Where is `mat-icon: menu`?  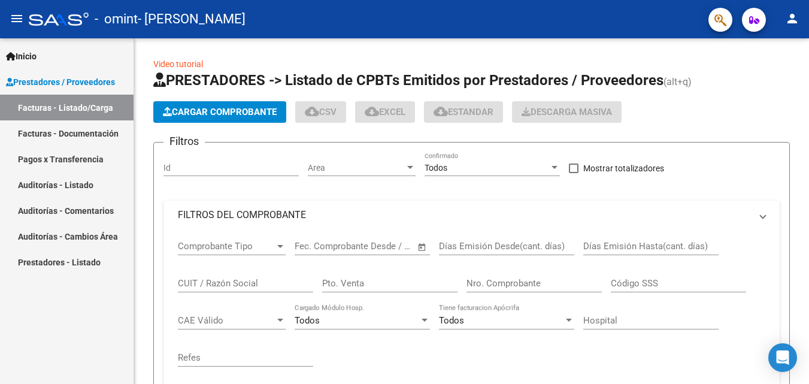 mat-icon: menu is located at coordinates (17, 19).